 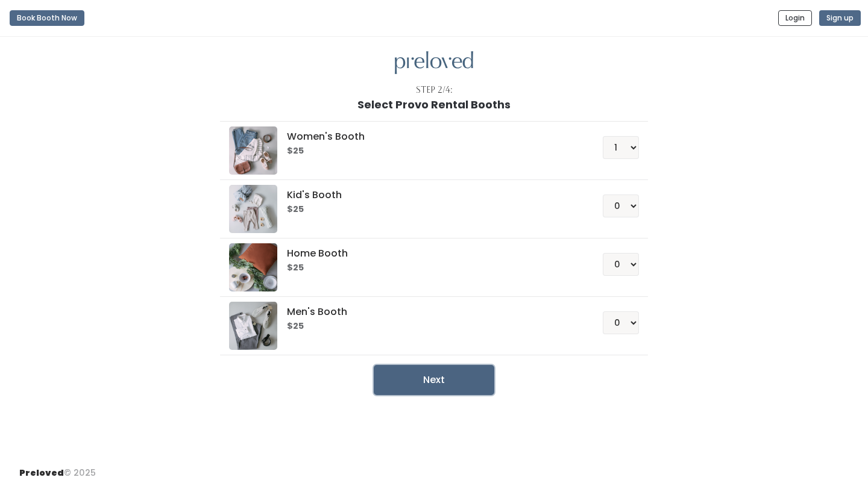 What do you see at coordinates (434, 105) in the screenshot?
I see `h1: Select Provo Rental Booths` at bounding box center [434, 105].